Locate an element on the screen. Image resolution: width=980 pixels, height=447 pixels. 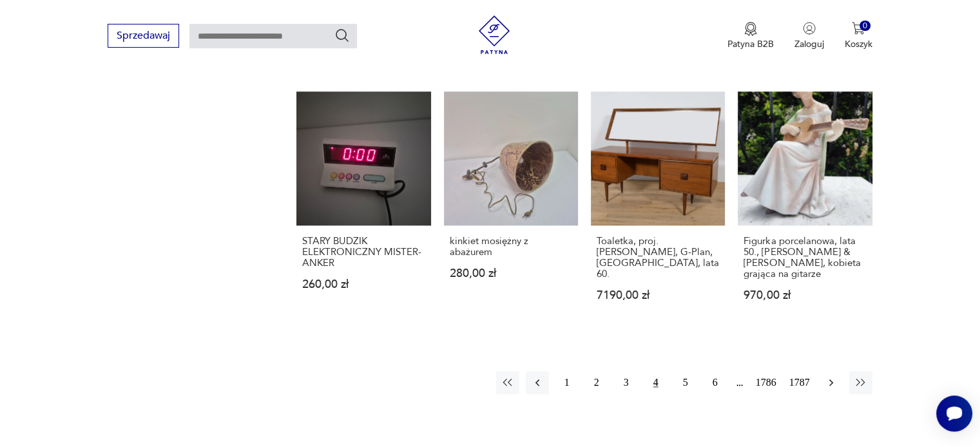
button: 1787 is located at coordinates (799, 383).